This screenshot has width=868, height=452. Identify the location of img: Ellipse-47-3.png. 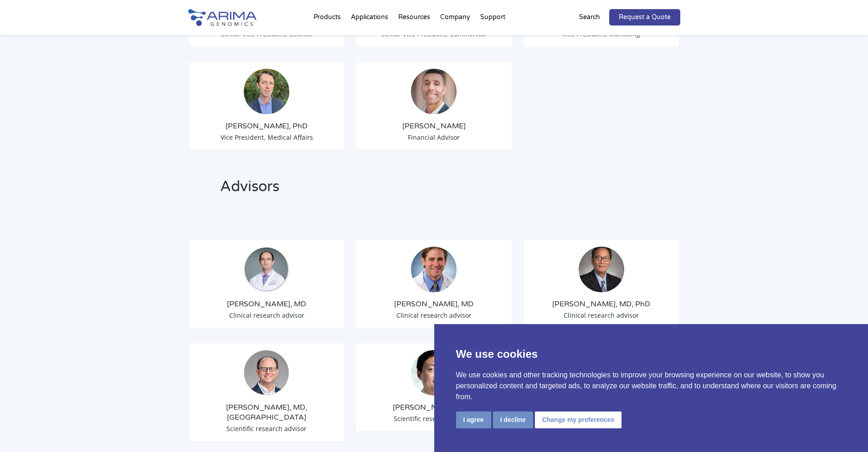
(434, 373).